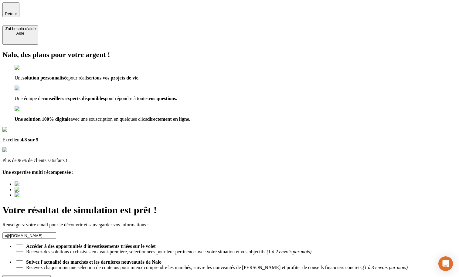 The width and height of the screenshot is (459, 277). I want to click on img: Google Review, so click(20, 130).